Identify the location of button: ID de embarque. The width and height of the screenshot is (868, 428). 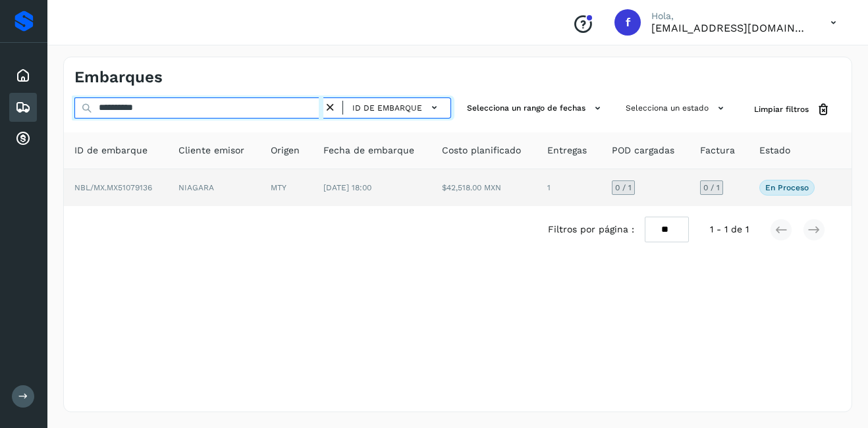
(397, 107).